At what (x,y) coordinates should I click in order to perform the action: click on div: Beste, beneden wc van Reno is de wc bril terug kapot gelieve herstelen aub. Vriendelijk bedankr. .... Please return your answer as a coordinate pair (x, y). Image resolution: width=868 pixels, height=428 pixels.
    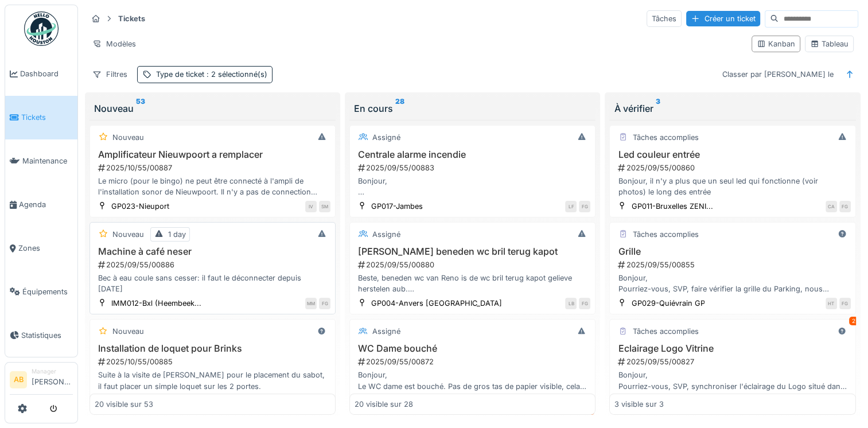
    Looking at the image, I should click on (472, 284).